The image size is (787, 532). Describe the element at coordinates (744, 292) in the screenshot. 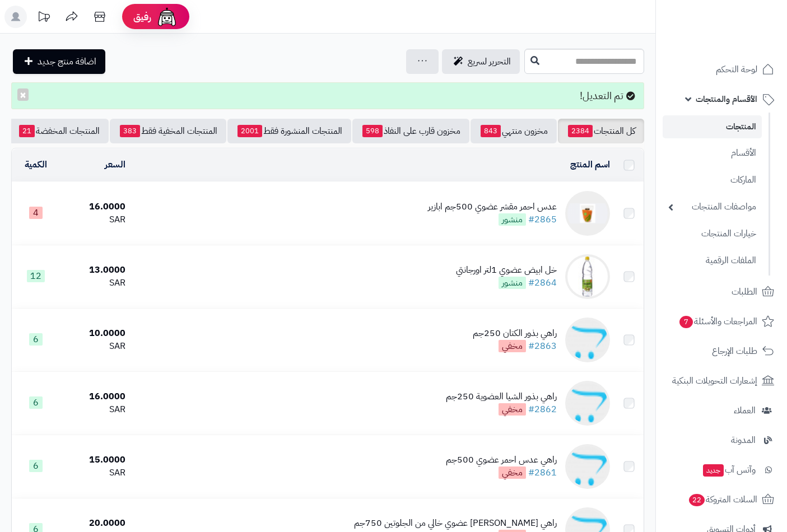

I see `span: الطلبات` at that location.